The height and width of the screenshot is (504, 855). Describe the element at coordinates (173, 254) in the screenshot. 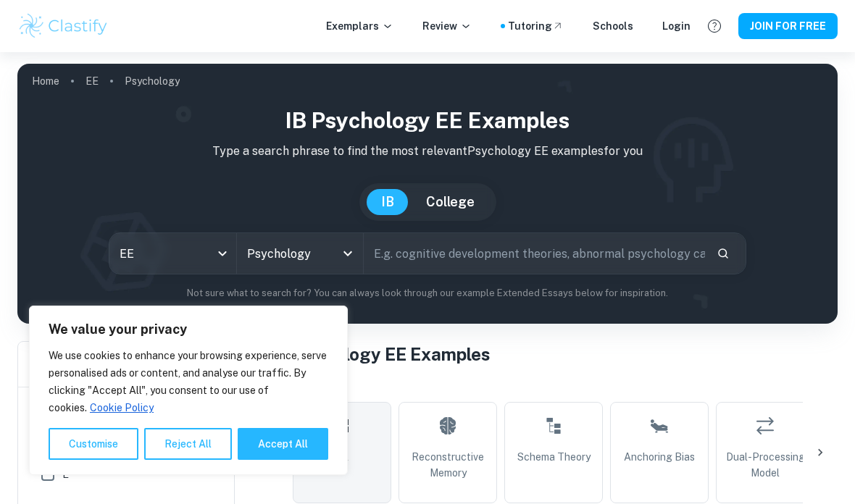

I see `div: EE` at that location.